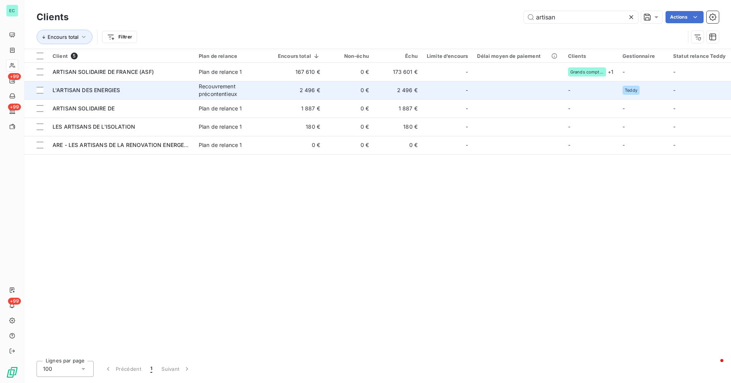  I want to click on div: Non-échu, so click(349, 56).